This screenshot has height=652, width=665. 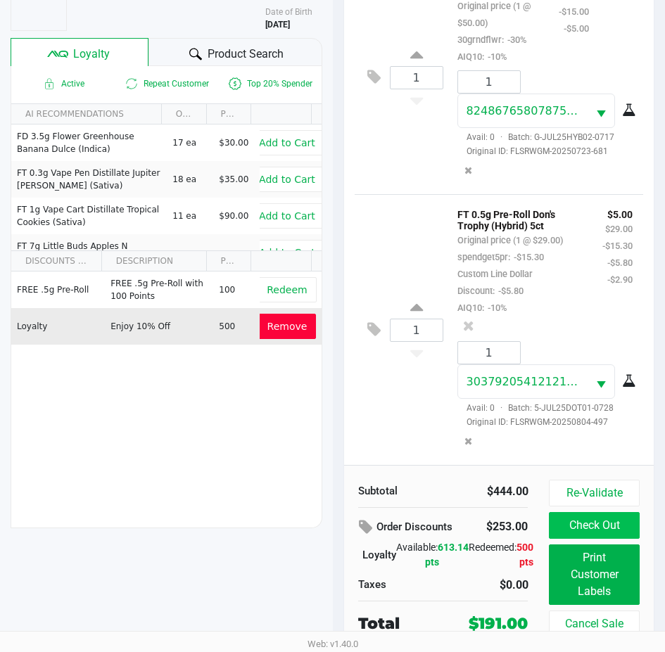 I want to click on span: $90.00, so click(x=234, y=216).